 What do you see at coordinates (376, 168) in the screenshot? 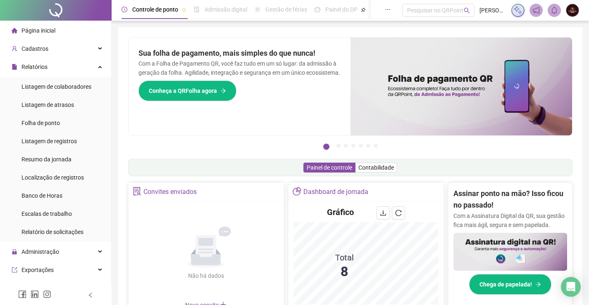
I see `span: Contabilidade` at bounding box center [376, 168].